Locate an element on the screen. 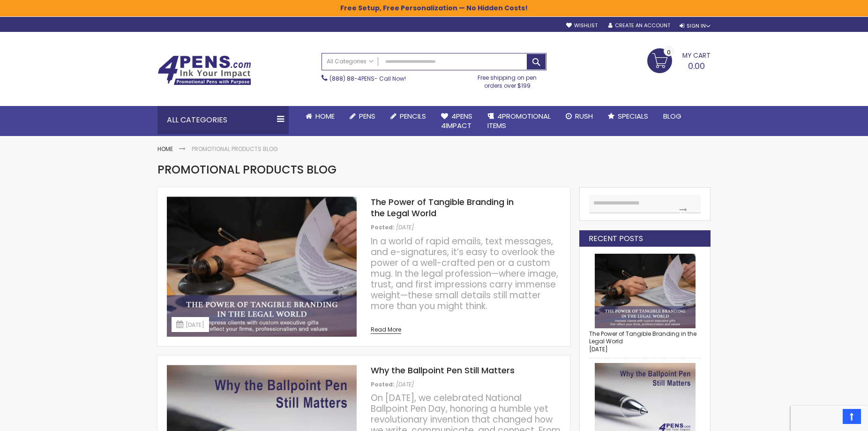 The height and width of the screenshot is (431, 868). a: Rush is located at coordinates (579, 116).